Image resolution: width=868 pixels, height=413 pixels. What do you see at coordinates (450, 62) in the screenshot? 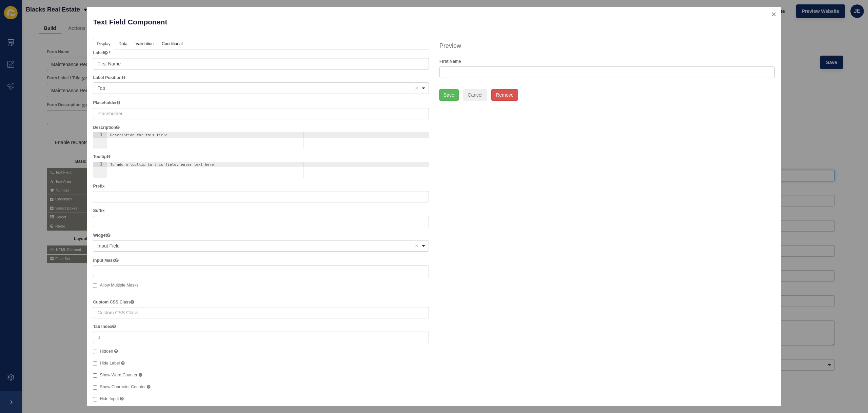
I see `label: First Name` at bounding box center [450, 62].